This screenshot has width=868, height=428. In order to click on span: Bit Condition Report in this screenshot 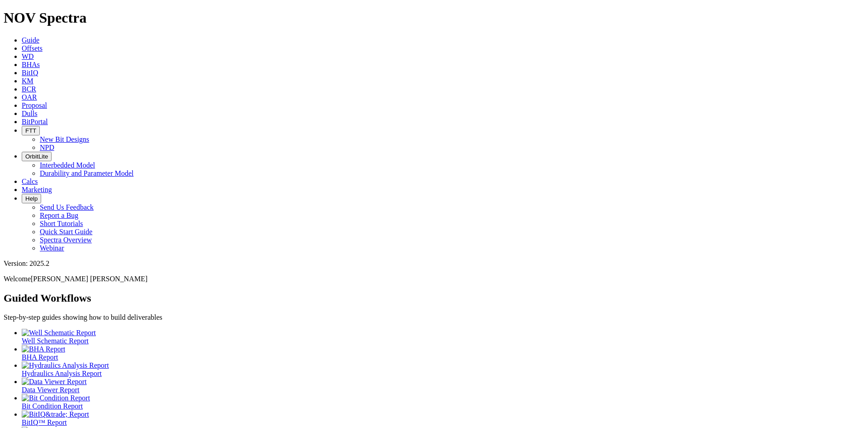, I will do `click(52, 405)`.